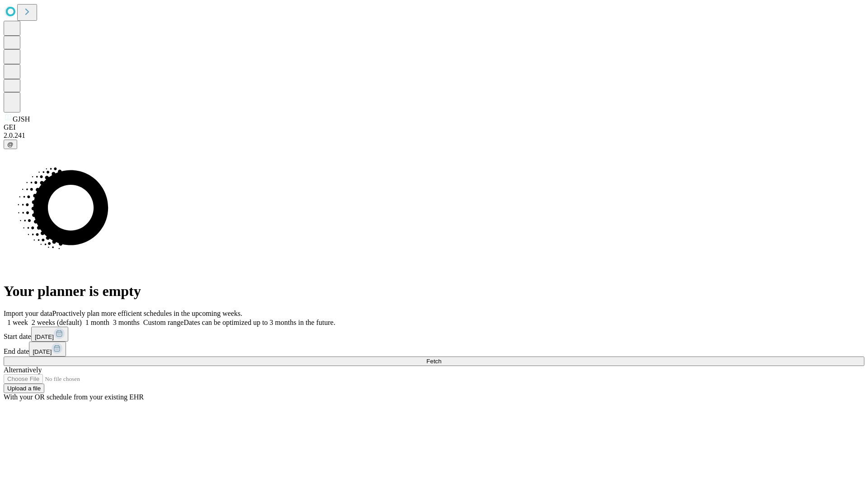 The height and width of the screenshot is (488, 868). I want to click on div: 2.0.241, so click(434, 135).